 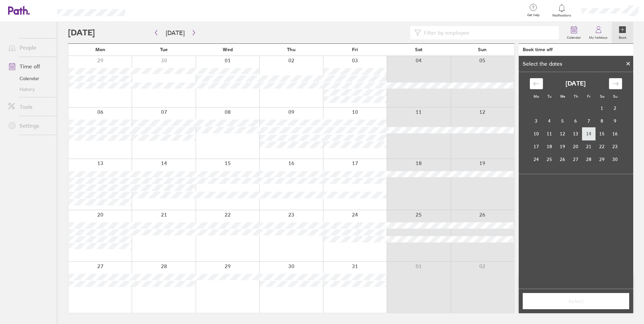 What do you see at coordinates (602, 134) in the screenshot?
I see `td: Saturday, November 15, 2025` at bounding box center [602, 134].